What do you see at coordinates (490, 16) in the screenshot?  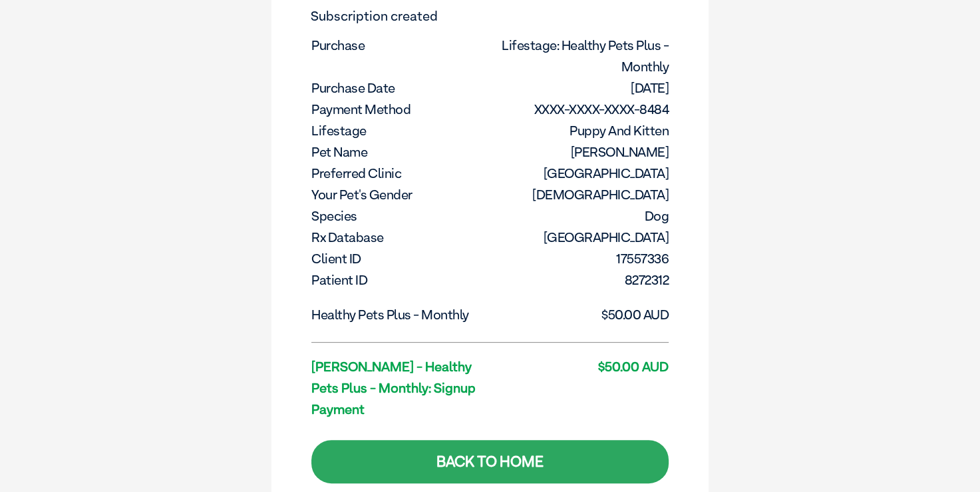 I see `p: Subscription created` at bounding box center [490, 16].